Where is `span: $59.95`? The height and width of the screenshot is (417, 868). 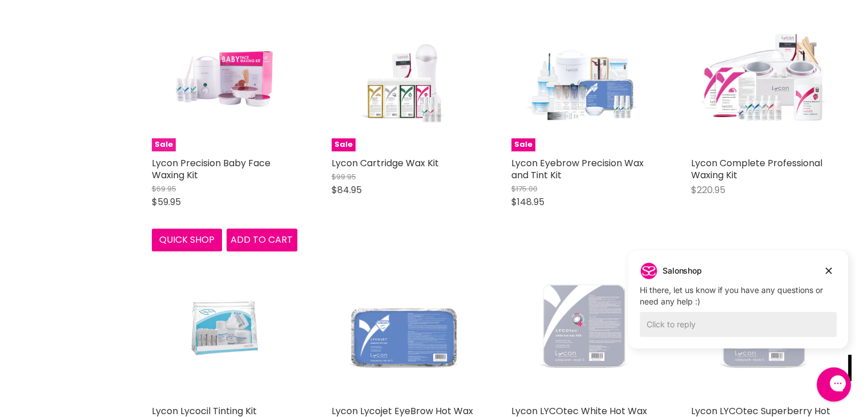
span: $59.95 is located at coordinates (166, 202).